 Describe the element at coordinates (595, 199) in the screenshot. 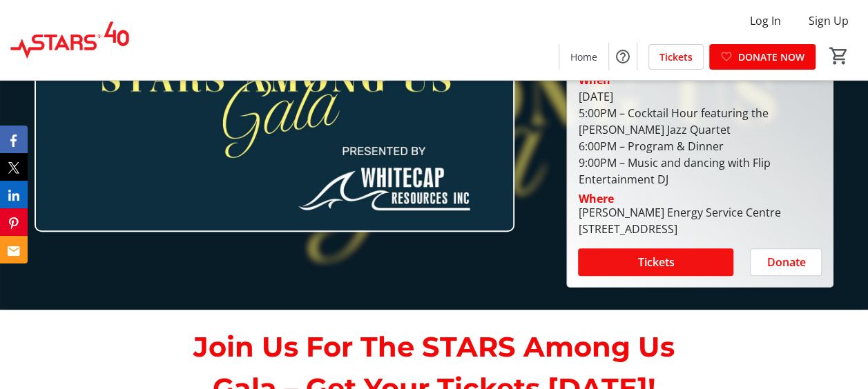

I see `div: Where` at that location.